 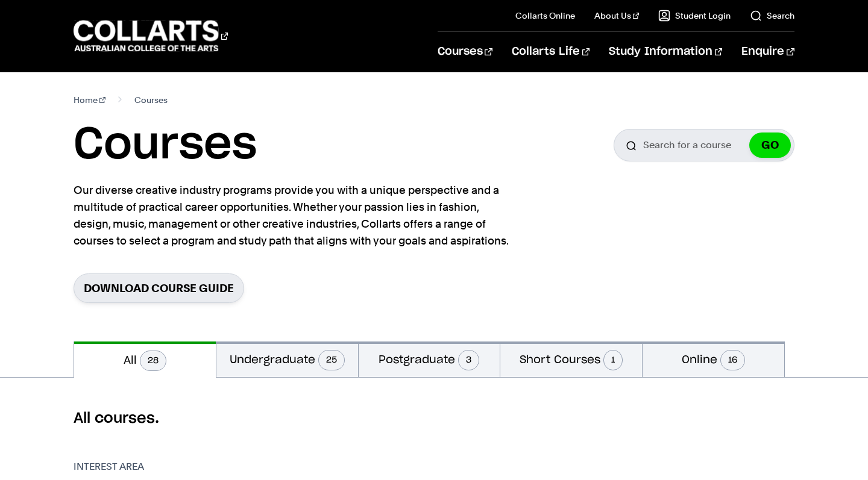 I want to click on a: Collarts Online, so click(x=545, y=16).